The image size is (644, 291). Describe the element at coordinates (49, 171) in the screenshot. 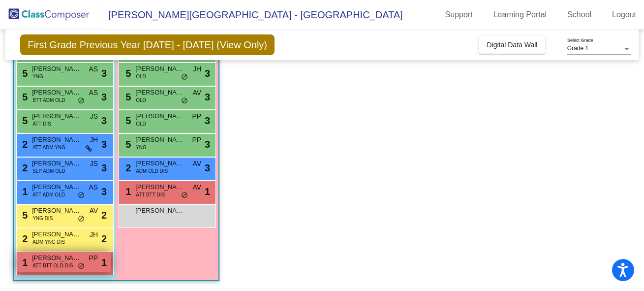

I see `span: SLP ADM OLD` at that location.